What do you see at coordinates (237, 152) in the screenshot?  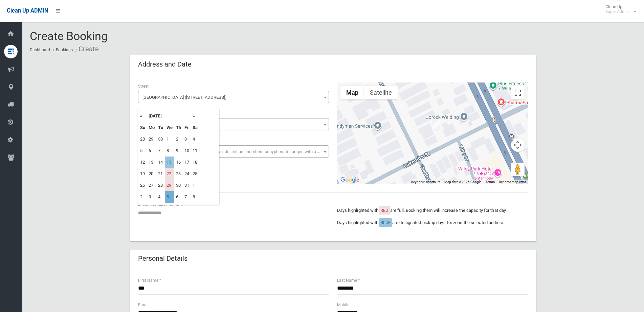 I see `span: Select the unit number from the dropdown, delimit unit numbers or hyphenate ranges with a comma` at bounding box center [237, 152].